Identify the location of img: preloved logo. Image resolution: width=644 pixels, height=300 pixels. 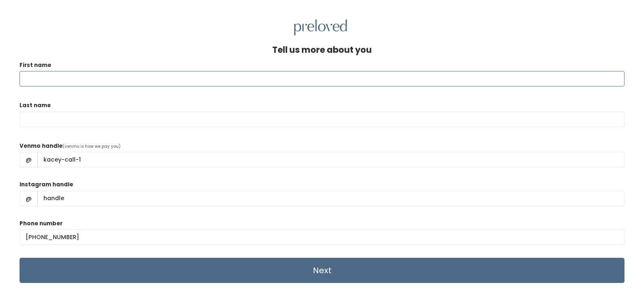
(321, 27).